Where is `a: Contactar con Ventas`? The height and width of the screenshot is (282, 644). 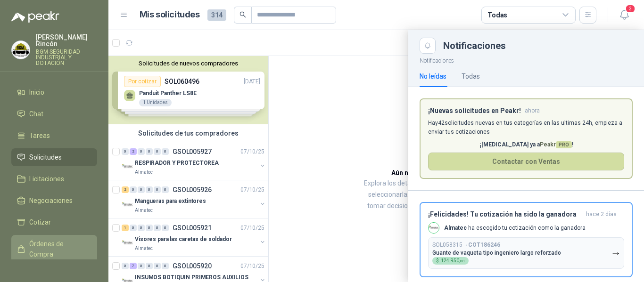 a: Contactar con Ventas is located at coordinates (526, 161).